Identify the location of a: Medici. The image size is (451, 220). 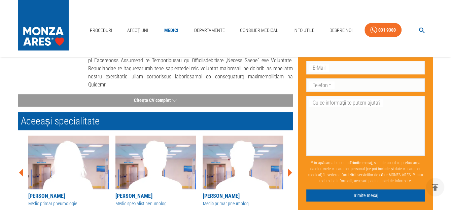
(171, 30).